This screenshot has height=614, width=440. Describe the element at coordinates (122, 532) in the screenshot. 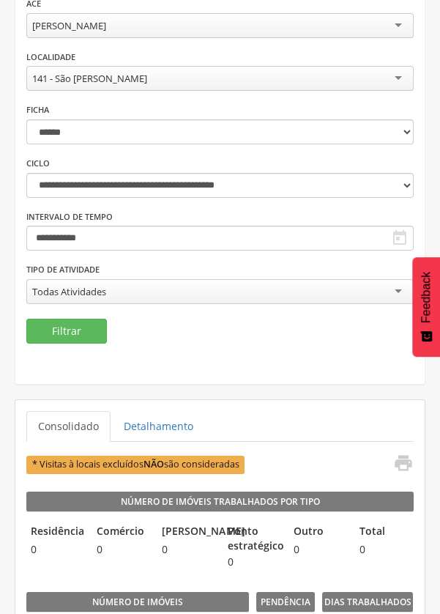

I see `legend: Comércio` at that location.